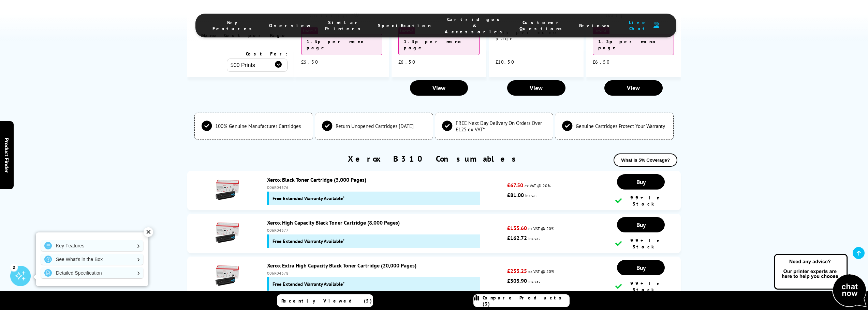  What do you see at coordinates (645, 160) in the screenshot?
I see `button: What is 5% Coverage?` at bounding box center [645, 160].